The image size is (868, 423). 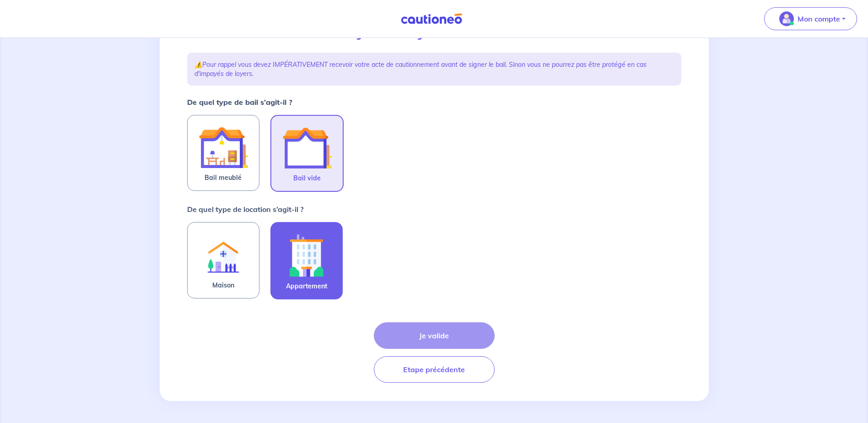 I want to click on button: illu_account_valid_menu.svgMon compte, so click(x=811, y=18).